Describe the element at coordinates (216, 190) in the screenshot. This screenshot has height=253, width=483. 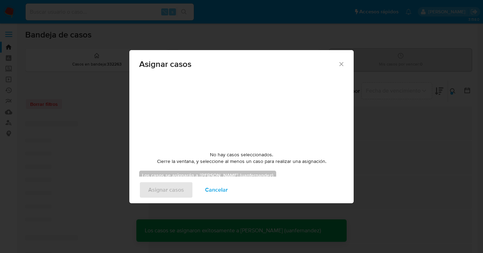
I see `span: Cancelar` at that location.